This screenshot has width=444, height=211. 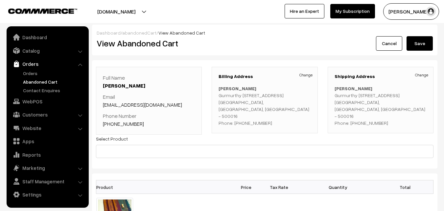 I want to click on a: COMMMERCE, so click(x=37, y=11).